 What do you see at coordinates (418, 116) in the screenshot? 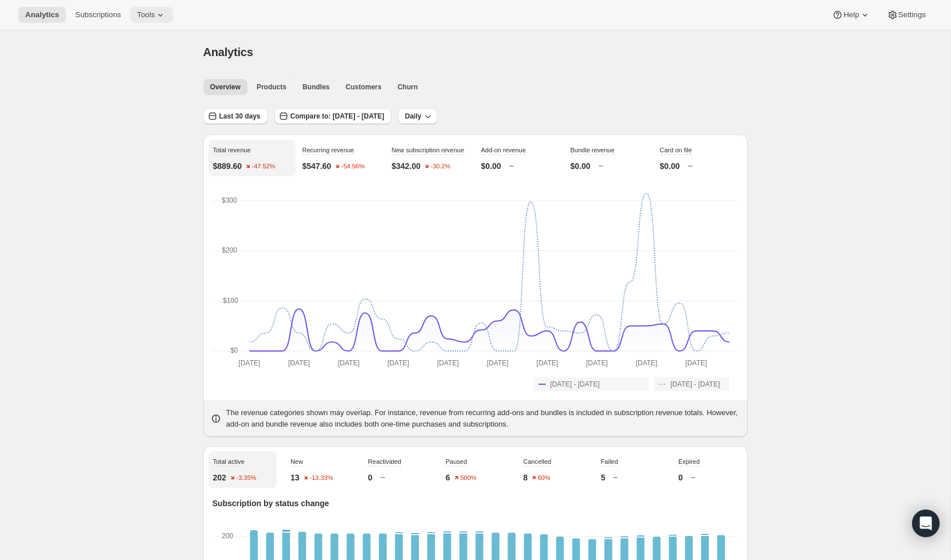
I see `button: Daily` at bounding box center [418, 116].